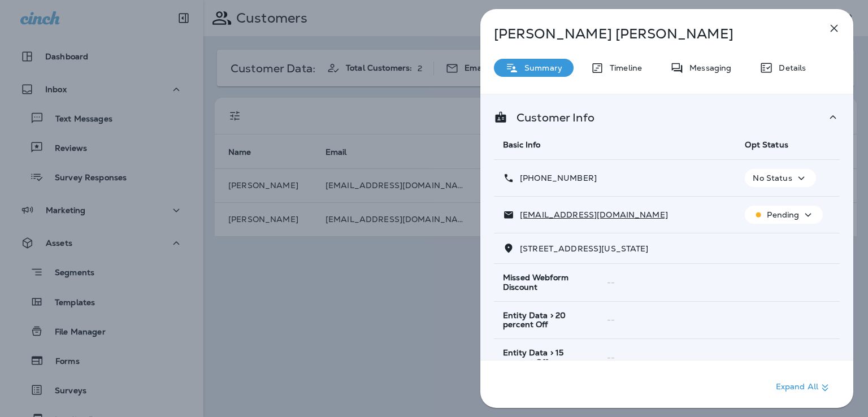  I want to click on p: Summary, so click(540, 68).